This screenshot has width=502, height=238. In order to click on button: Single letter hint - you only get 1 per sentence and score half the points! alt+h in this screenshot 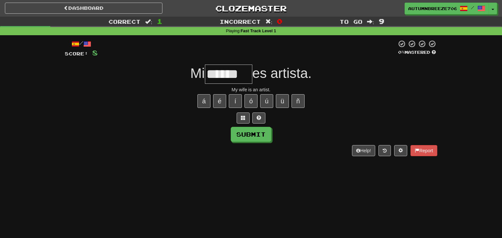, I will do `click(259, 118)`.